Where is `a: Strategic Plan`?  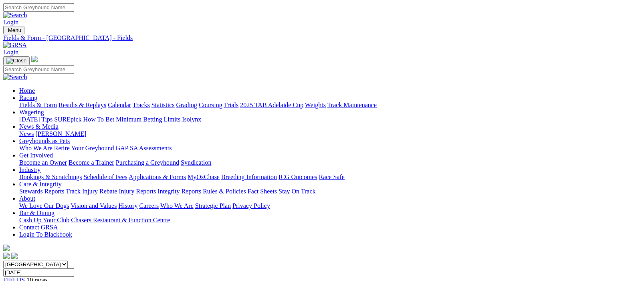
a: Strategic Plan is located at coordinates (213, 205).